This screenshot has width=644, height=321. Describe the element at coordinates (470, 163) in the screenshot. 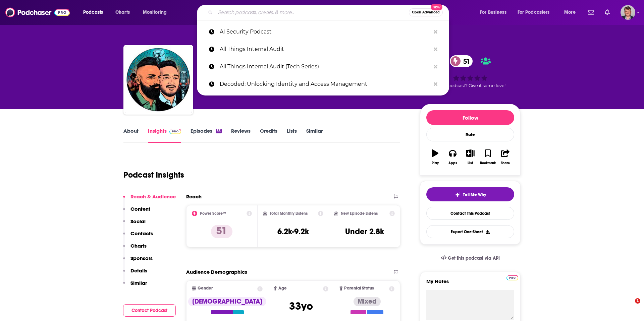

I see `div: List` at that location.